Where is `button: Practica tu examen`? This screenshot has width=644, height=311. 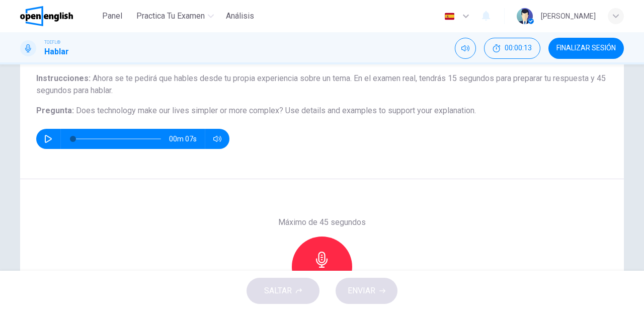
button: Practica tu examen is located at coordinates (175, 16).